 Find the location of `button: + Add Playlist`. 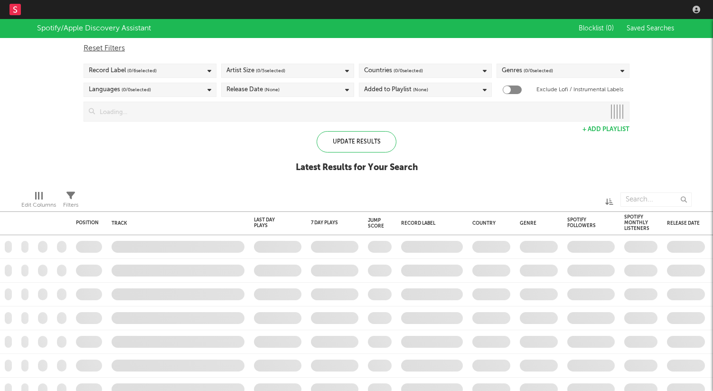

button: + Add Playlist is located at coordinates (606, 129).